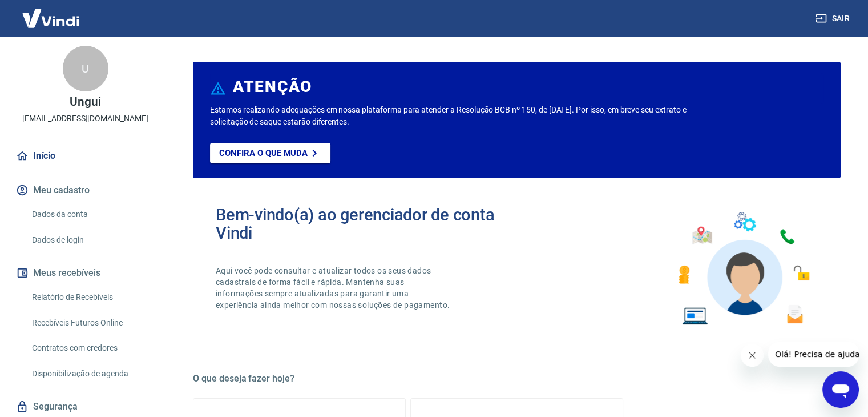  I want to click on h6: ATENÇÃO, so click(272, 87).